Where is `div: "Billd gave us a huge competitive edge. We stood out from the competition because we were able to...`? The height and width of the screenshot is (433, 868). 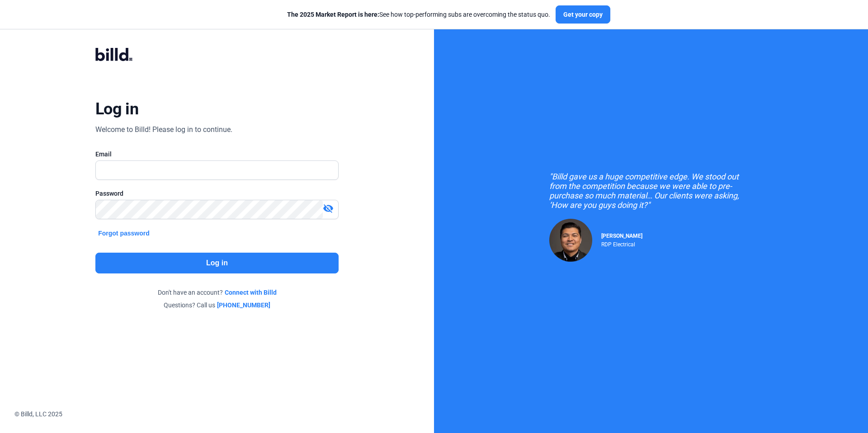
div: "Billd gave us a huge competitive edge. We stood out from the competition because we were able to... is located at coordinates (651, 191).